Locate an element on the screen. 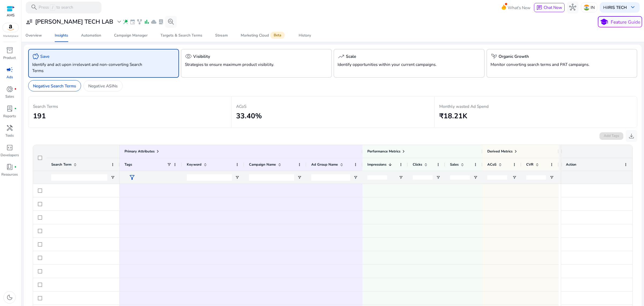 The height and width of the screenshot is (306, 644). span: Campaign Name is located at coordinates (262, 165).